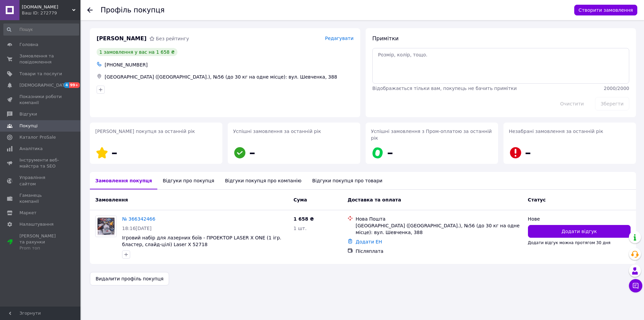 This screenshot has height=320, width=644. I want to click on div: 1 замовлення у вас на 1 658 ₴, so click(137, 52).